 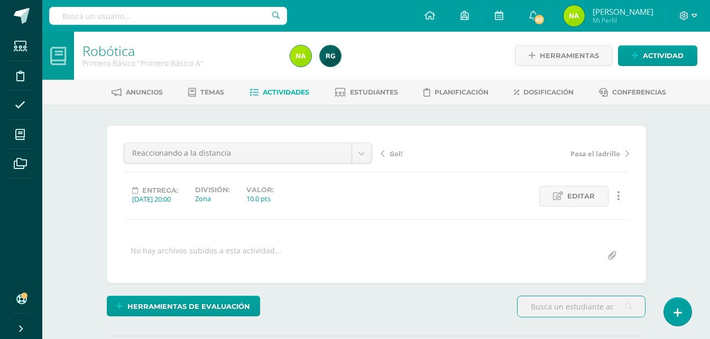 I want to click on a: Estudiantes, so click(x=366, y=93).